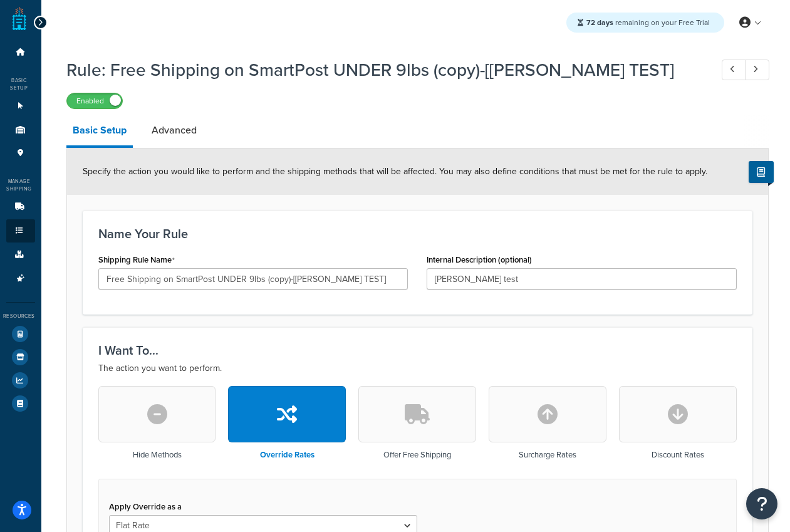 The height and width of the screenshot is (532, 790). Describe the element at coordinates (678, 455) in the screenshot. I see `h3: Discount Rates` at that location.